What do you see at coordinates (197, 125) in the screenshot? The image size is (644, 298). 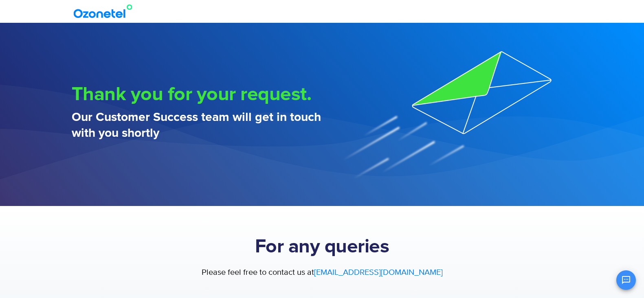 I see `h3: Our Customer Success team will get in touch with you shortly` at bounding box center [197, 125].